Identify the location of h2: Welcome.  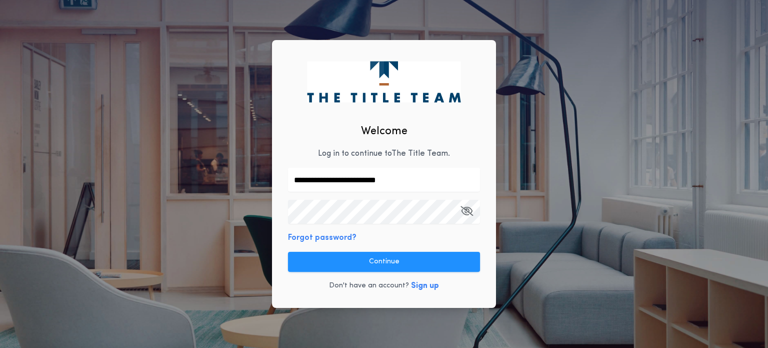
(384, 131).